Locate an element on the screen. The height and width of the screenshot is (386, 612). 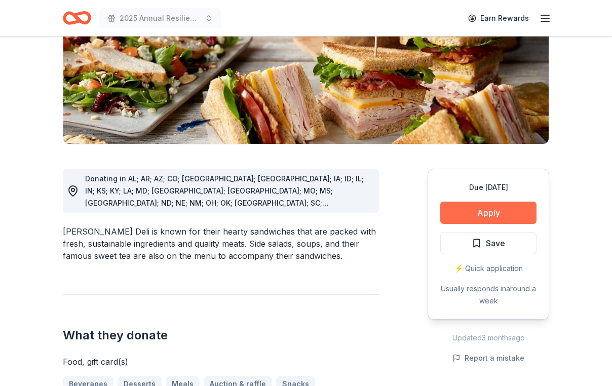
span: Save is located at coordinates (496, 243).